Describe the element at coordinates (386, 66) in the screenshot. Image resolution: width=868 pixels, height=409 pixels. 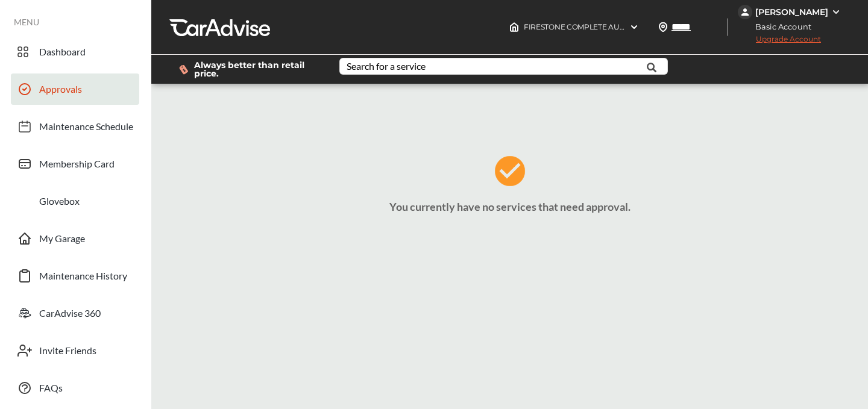
I see `div: Search for a service` at that location.